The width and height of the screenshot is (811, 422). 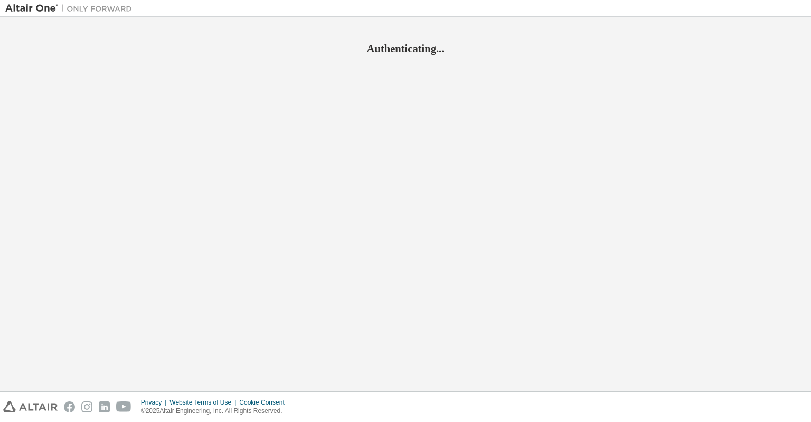 What do you see at coordinates (30, 407) in the screenshot?
I see `img: altair_logo.svg` at bounding box center [30, 407].